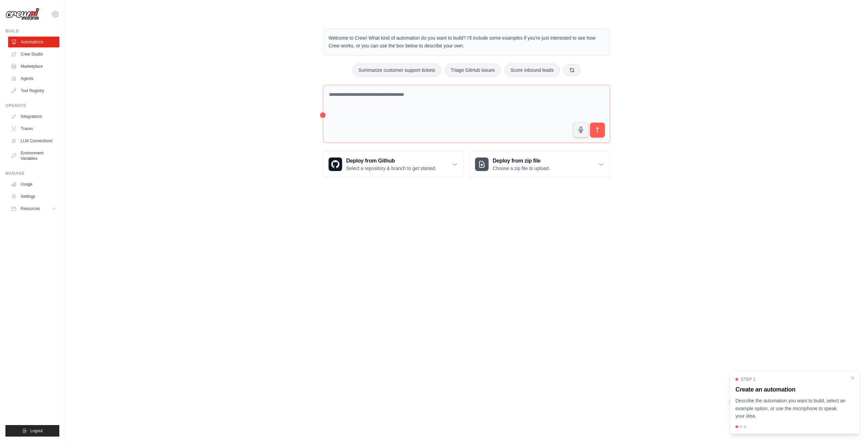 Image resolution: width=868 pixels, height=442 pixels. Describe the element at coordinates (34, 141) in the screenshot. I see `a: LLM Connections` at that location.